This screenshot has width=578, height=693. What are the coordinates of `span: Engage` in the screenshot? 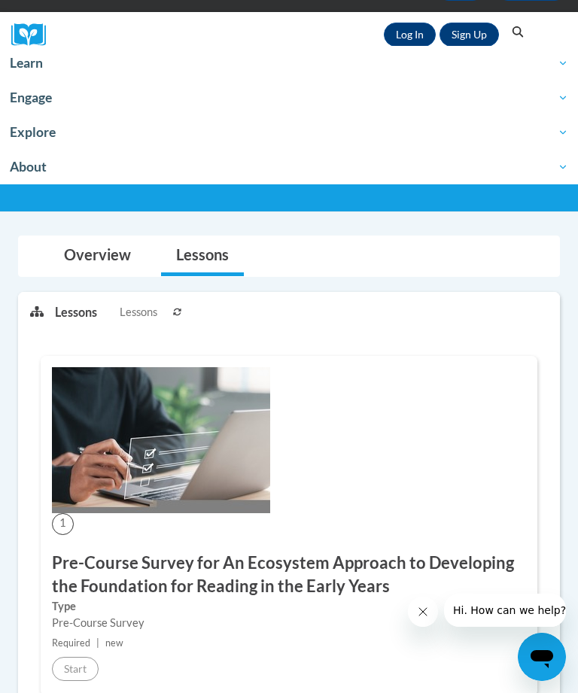 It's located at (289, 98).